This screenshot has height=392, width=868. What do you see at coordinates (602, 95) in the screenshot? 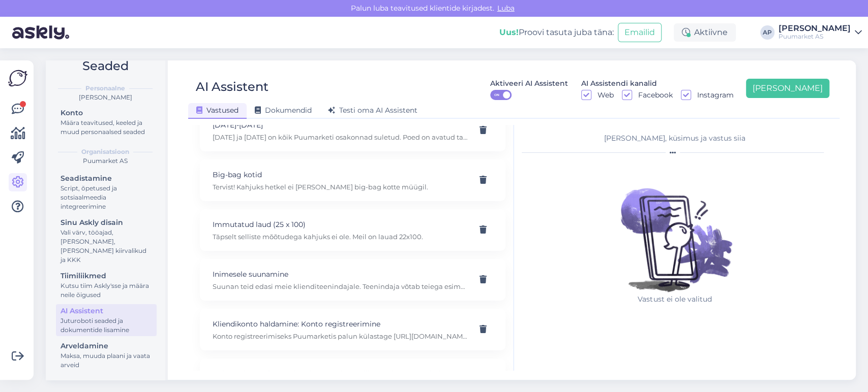
I see `label: Web` at bounding box center [602, 95].